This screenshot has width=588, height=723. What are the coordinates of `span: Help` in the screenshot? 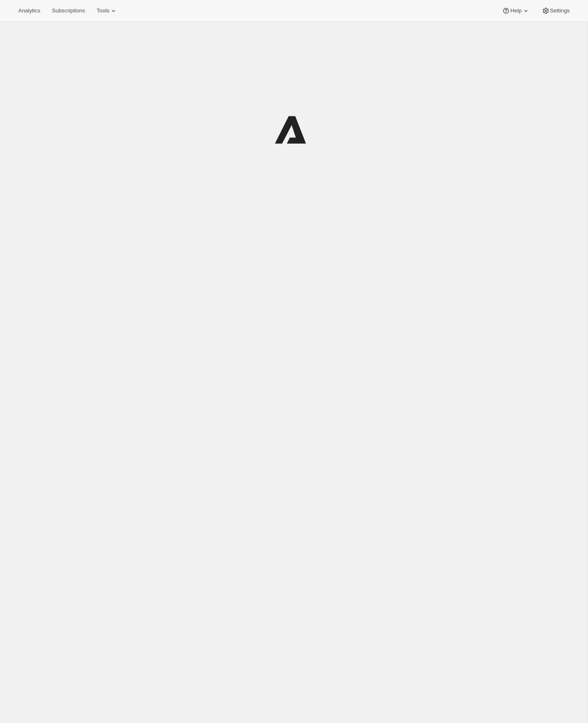 It's located at (515, 10).